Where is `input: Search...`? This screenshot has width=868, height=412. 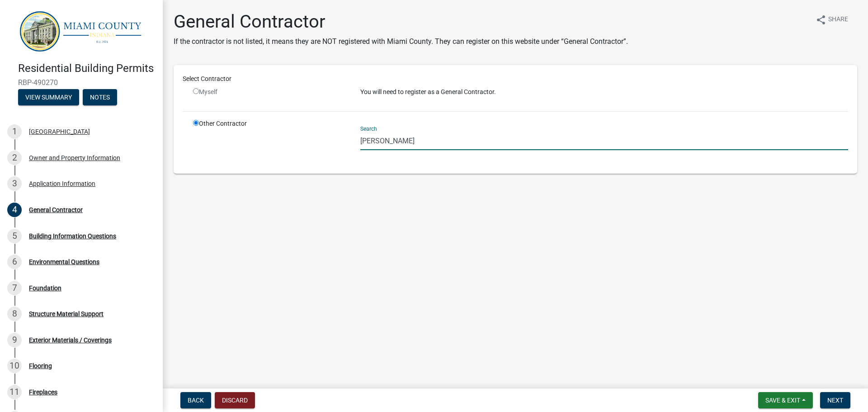 input: Search... is located at coordinates (604, 140).